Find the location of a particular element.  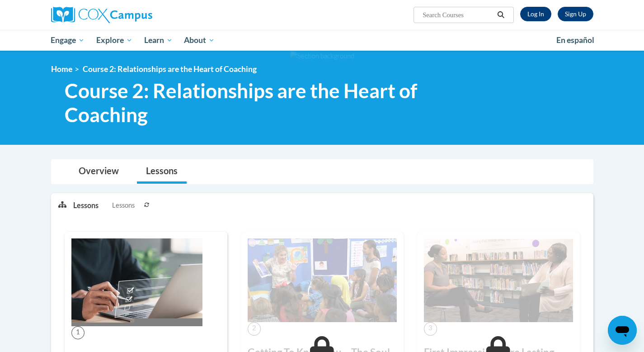

span: En español is located at coordinates (576, 40).